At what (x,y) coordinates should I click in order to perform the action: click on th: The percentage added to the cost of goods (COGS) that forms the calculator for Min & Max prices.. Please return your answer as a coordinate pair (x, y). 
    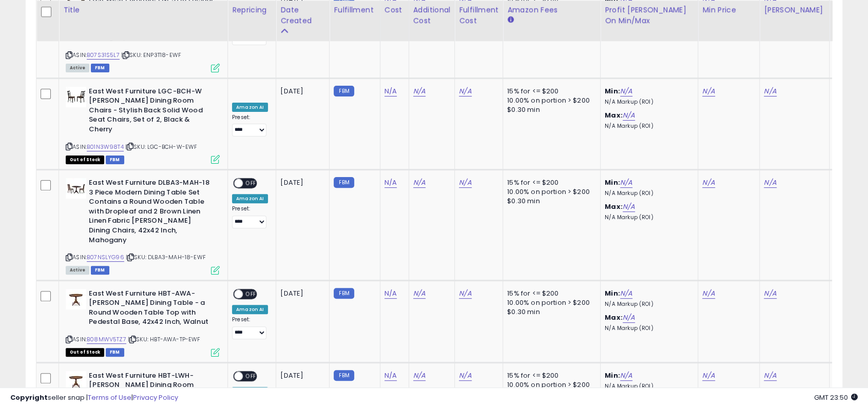
    Looking at the image, I should click on (650, 21).